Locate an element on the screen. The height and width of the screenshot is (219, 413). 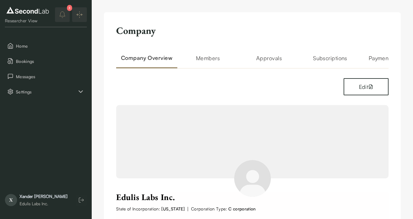
span: X is located at coordinates (11, 200).